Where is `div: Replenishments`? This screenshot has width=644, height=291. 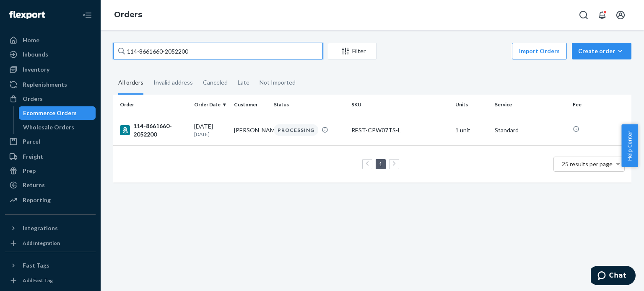
div: Replenishments is located at coordinates (45, 84).